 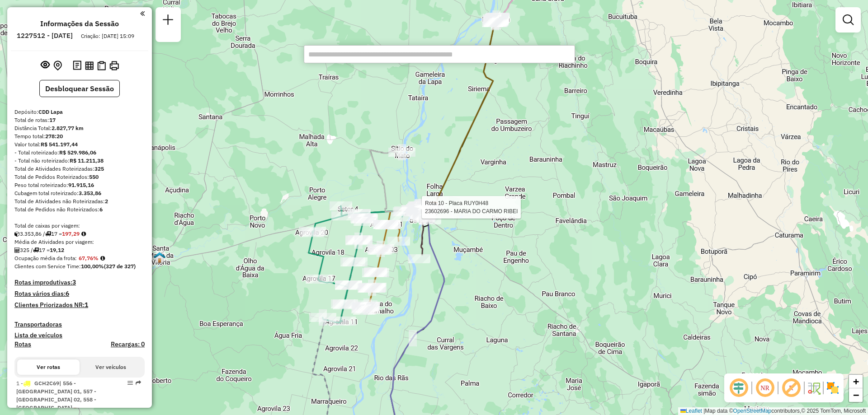 I want to click on a: Clique aqui para minimizar o painel, so click(x=142, y=14).